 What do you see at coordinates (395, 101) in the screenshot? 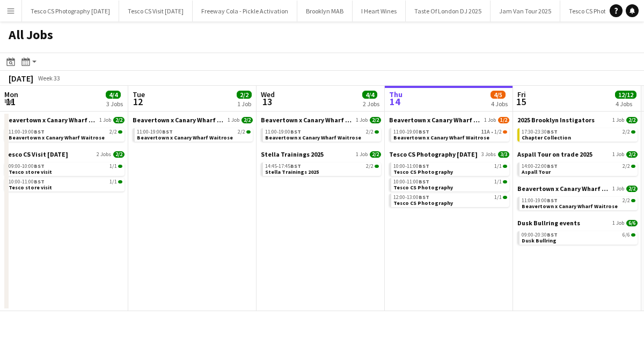
I see `span: 14` at bounding box center [395, 101].